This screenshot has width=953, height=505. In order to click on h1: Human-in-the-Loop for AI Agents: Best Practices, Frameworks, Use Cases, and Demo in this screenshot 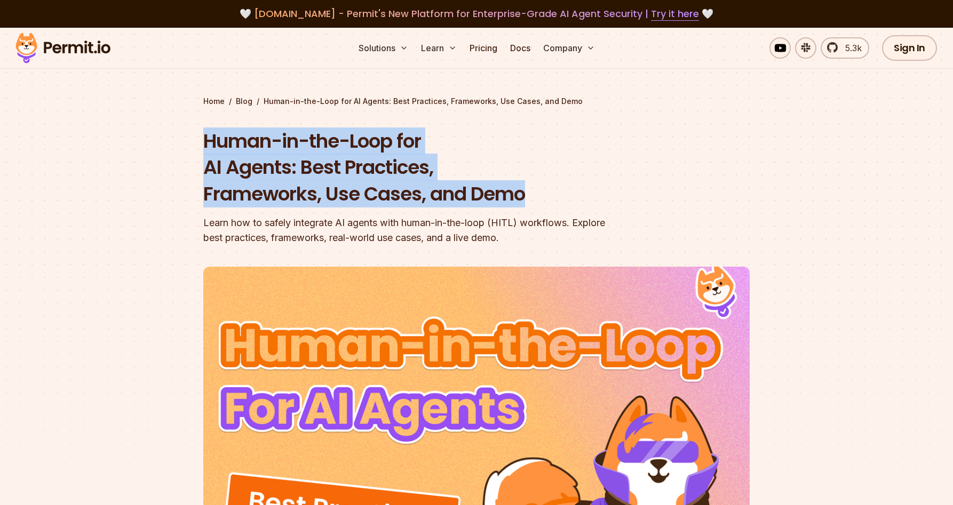, I will do `click(408, 168)`.